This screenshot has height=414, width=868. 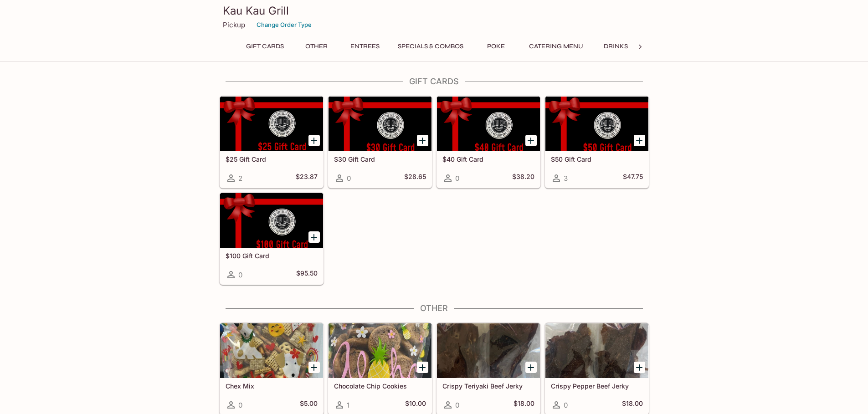 I want to click on a: $25 Gift Card2$23.87, so click(x=271, y=142).